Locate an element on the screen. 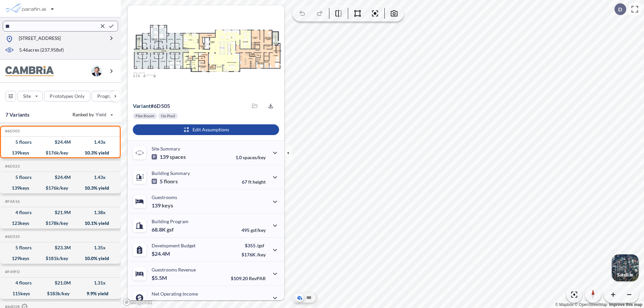 This screenshot has width=644, height=308. span: floors is located at coordinates (171, 181).